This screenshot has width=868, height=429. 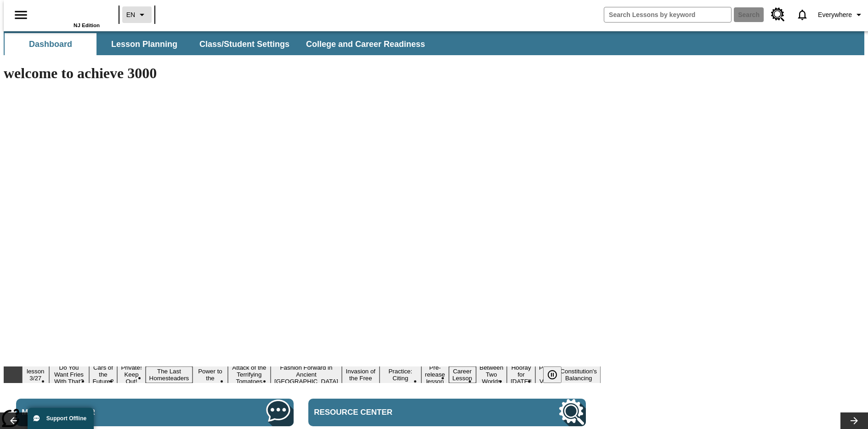 I want to click on button: Slide 16 The Constitution's Balancing Act, so click(x=579, y=375).